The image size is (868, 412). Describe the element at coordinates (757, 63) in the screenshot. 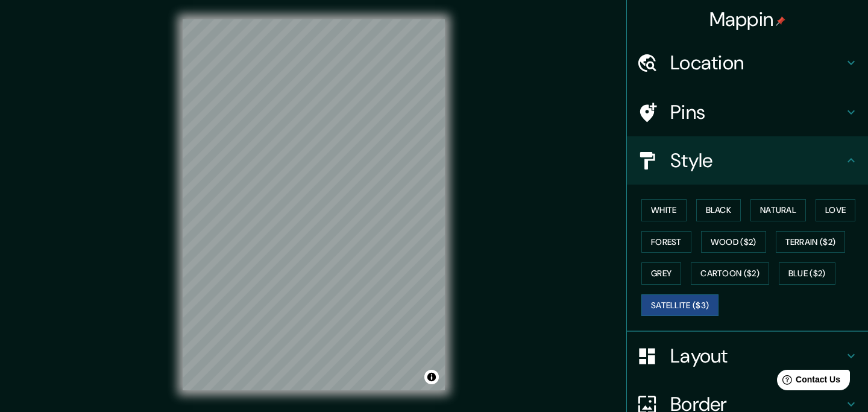

I see `h4: Location` at that location.